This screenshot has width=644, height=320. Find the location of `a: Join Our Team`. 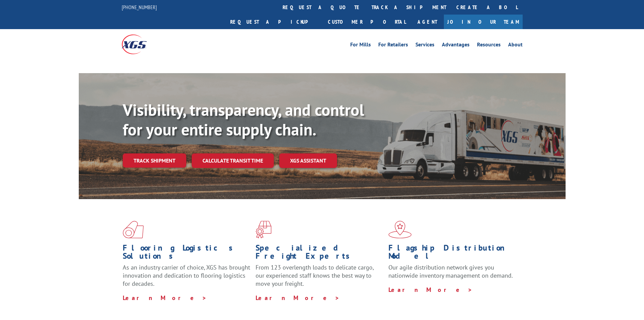

a: Join Our Team is located at coordinates (483, 22).